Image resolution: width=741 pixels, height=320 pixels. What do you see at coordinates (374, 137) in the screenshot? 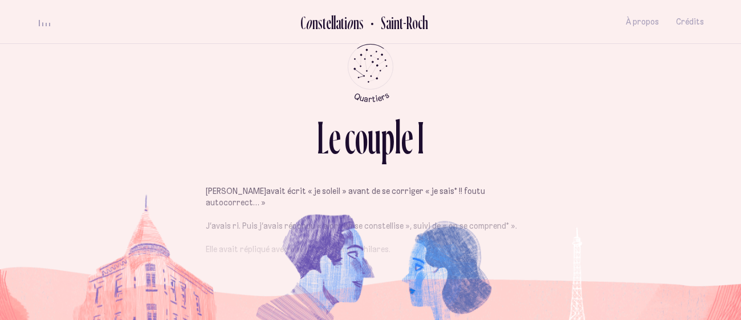
I see `div: u` at bounding box center [374, 137].